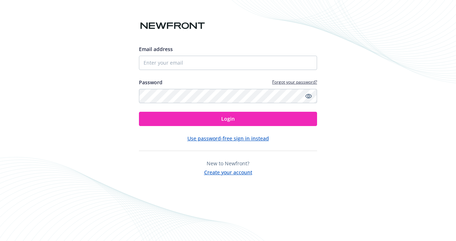 The width and height of the screenshot is (456, 241). Describe the element at coordinates (151, 82) in the screenshot. I see `label: Password` at that location.